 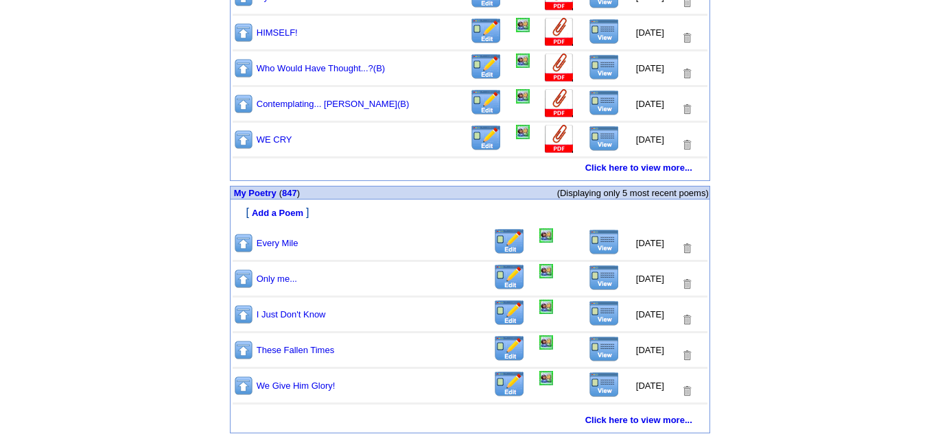 What do you see at coordinates (639, 420) in the screenshot?
I see `b: Click here to view more...` at bounding box center [639, 420].